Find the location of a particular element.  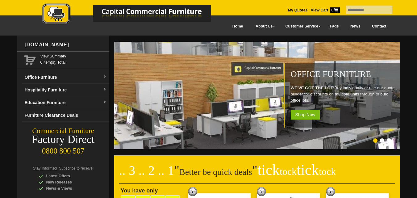

a: About Us is located at coordinates (264, 26).